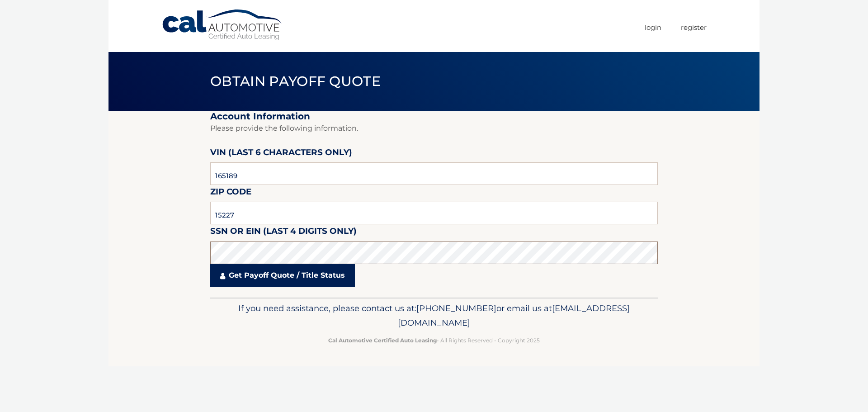 The width and height of the screenshot is (868, 412). Describe the element at coordinates (434, 117) in the screenshot. I see `h2: Account Information` at that location.